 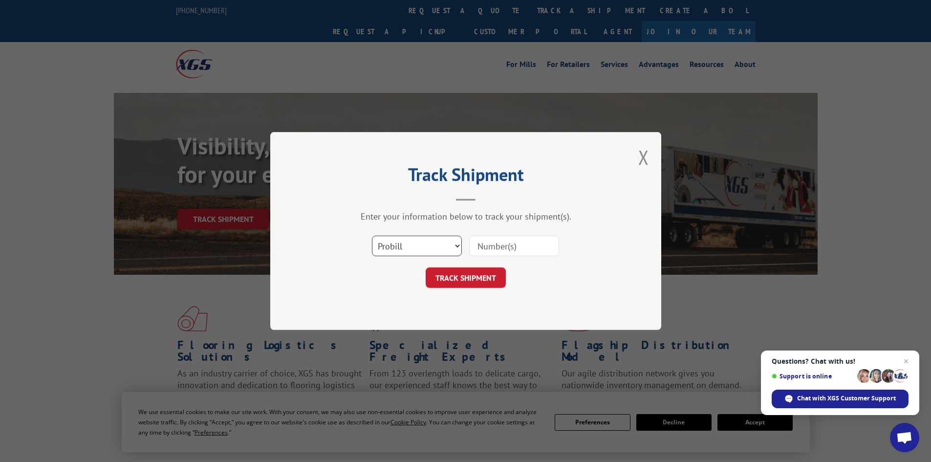 What do you see at coordinates (514, 246) in the screenshot?
I see `input: Number(s)` at bounding box center [514, 246].